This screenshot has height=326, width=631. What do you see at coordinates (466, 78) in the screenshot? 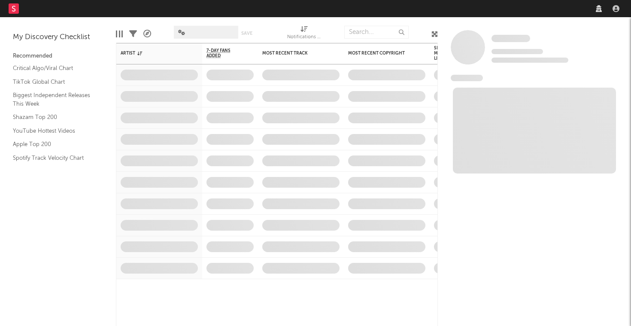
I see `span: News Feed` at bounding box center [466, 78].